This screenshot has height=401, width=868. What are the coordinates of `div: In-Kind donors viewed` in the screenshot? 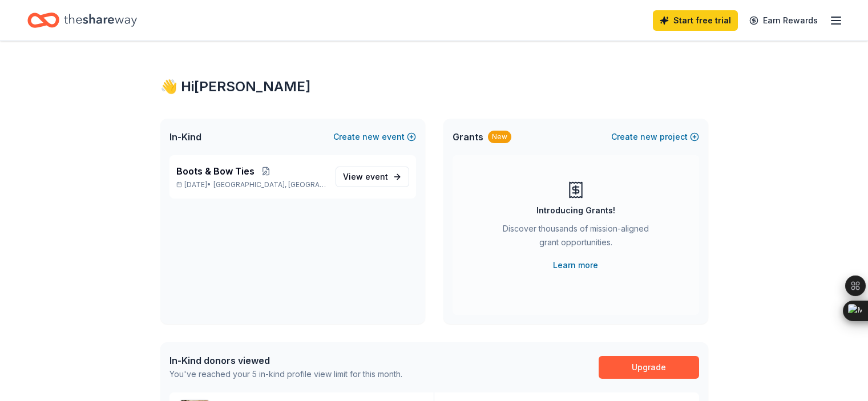 It's located at (286, 360).